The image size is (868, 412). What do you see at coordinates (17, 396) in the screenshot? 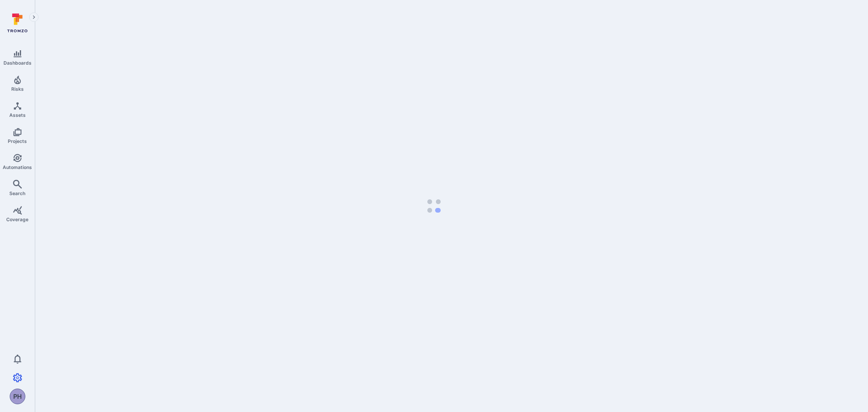
I see `button: PH` at bounding box center [17, 396].